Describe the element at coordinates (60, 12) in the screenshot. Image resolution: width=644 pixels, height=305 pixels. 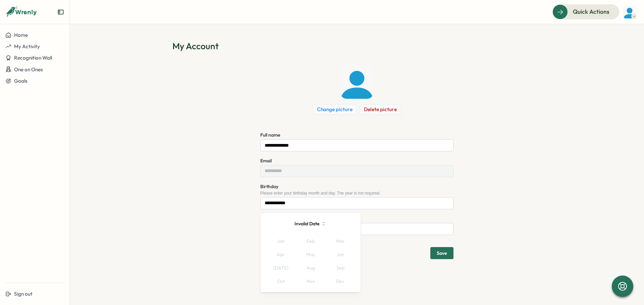
I see `button: Expand sidebar` at that location.